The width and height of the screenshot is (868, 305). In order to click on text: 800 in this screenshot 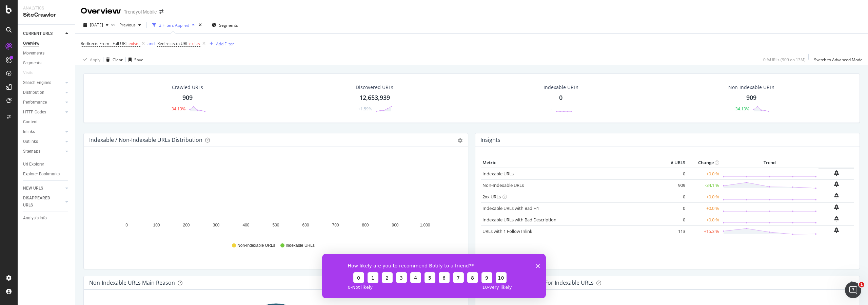, I will do `click(365, 225)`.